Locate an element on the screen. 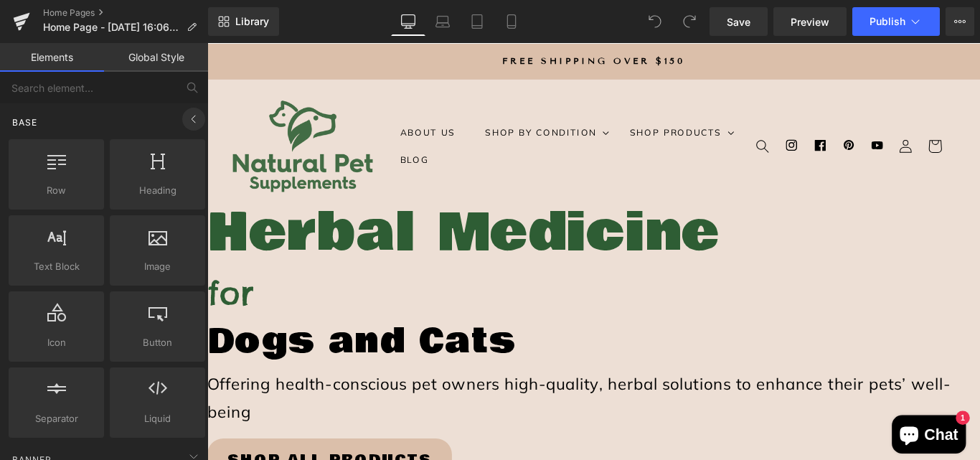  span: Image is located at coordinates (157, 266).